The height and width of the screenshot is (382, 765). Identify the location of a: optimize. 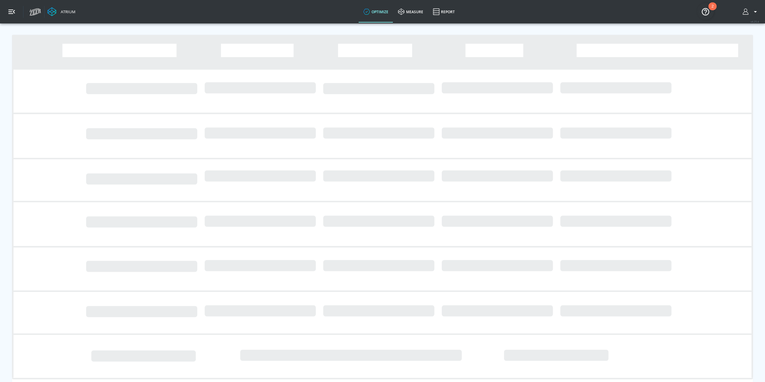
(376, 12).